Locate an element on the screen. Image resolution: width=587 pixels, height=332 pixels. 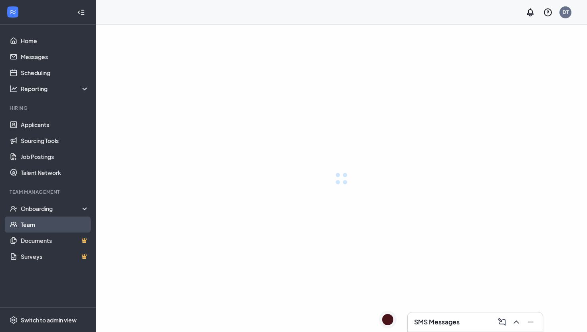
a: SurveysCrown is located at coordinates (55, 256).